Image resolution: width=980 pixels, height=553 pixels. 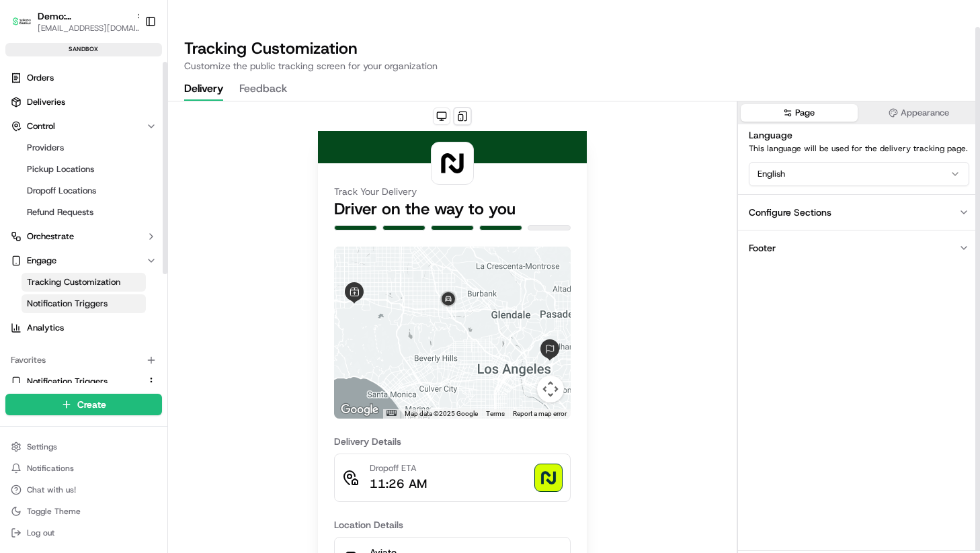 What do you see at coordinates (859, 148) in the screenshot?
I see `p: This language will be used for the delivery tracking page.` at bounding box center [859, 148].